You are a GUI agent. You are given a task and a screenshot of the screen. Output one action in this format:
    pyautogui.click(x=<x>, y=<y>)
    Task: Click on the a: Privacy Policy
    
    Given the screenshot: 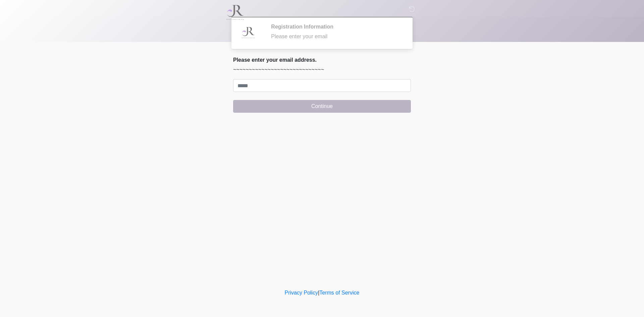 What is the action you would take?
    pyautogui.click(x=302, y=293)
    